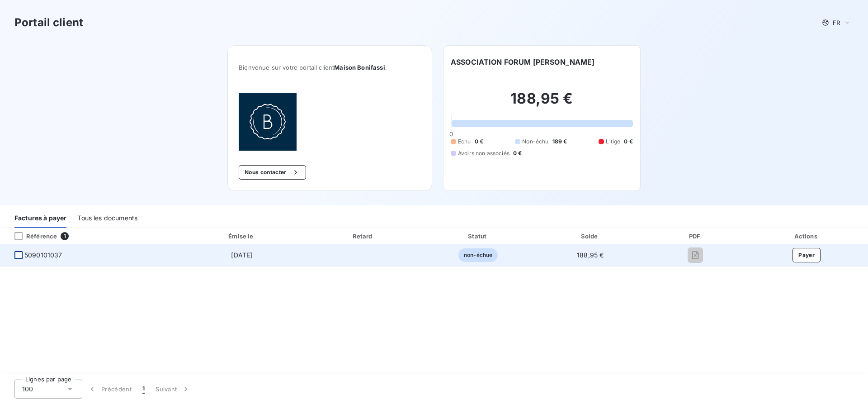  What do you see at coordinates (806, 236) in the screenshot?
I see `div: Actions` at bounding box center [806, 236].